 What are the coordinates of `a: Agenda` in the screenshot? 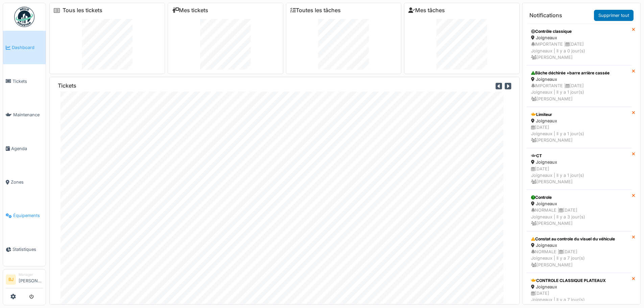 It's located at (24, 148).